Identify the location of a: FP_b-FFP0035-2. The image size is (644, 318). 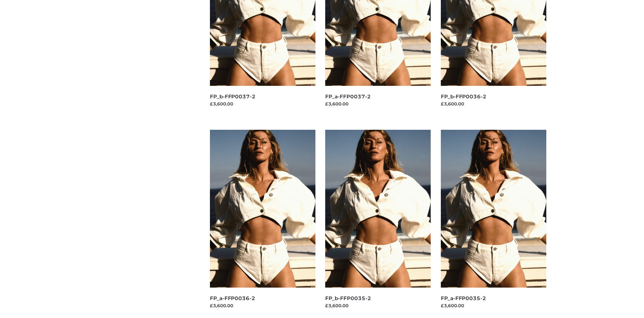
(348, 298).